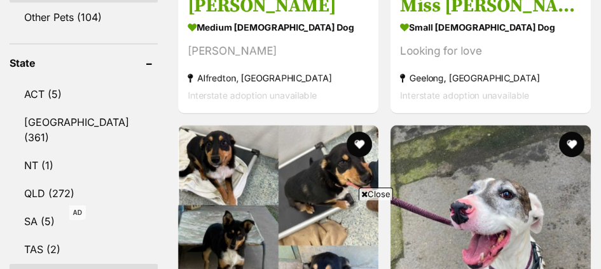 The image size is (601, 269). Describe the element at coordinates (83, 165) in the screenshot. I see `a: NT (1)` at that location.